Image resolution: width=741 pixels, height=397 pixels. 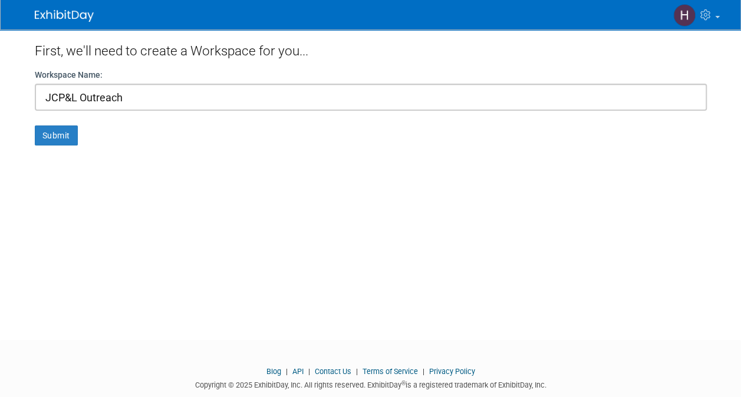 I want to click on a: Privacy Policy, so click(x=452, y=371).